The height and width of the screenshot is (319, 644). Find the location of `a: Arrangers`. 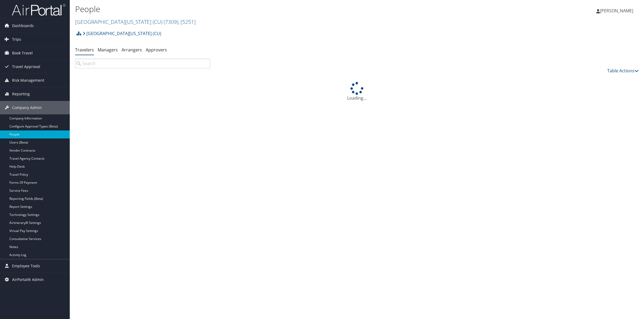

a: Arrangers is located at coordinates (132, 50).